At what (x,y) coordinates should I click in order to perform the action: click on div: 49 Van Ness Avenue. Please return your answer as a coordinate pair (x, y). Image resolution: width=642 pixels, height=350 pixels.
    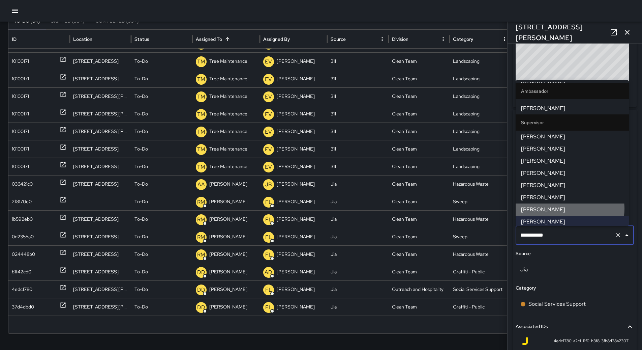
    Looking at the image, I should click on (101, 131).